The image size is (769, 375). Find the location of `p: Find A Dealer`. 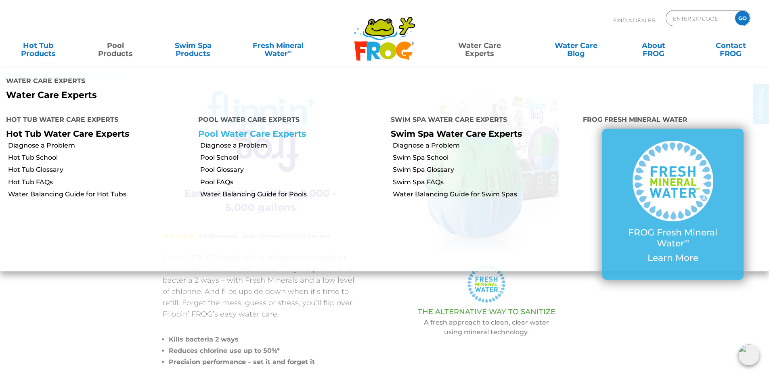

p: Find A Dealer is located at coordinates (634, 20).